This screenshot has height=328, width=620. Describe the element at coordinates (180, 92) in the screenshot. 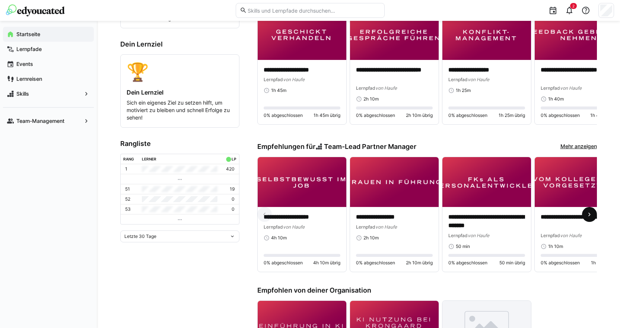

I see `h4: Dein Lernziel` at that location.